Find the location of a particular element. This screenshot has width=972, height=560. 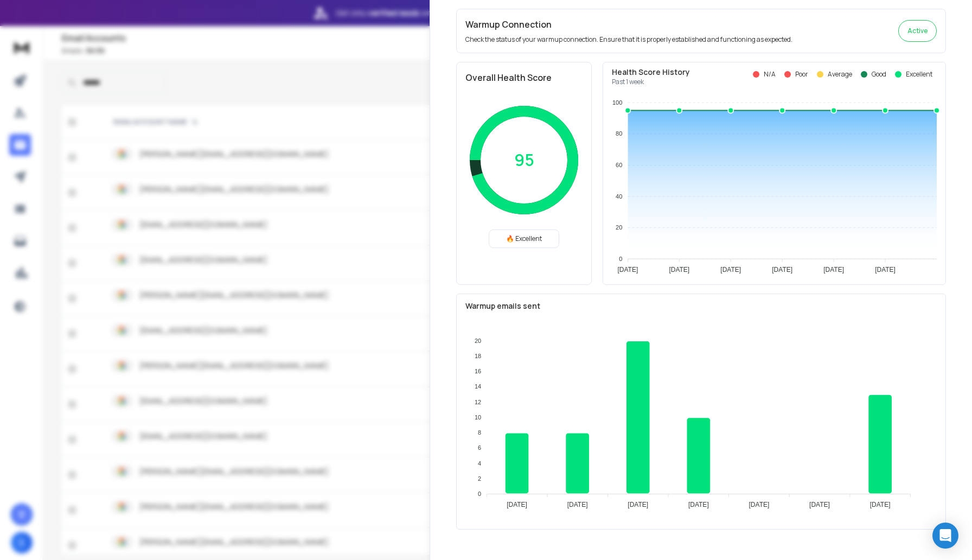

p: N/A is located at coordinates (770, 74).